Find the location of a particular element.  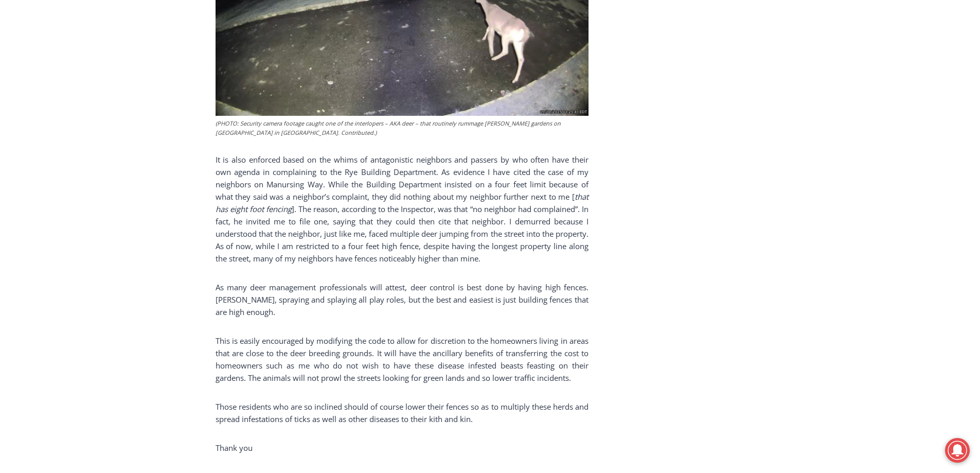

p: This is easily encouraged by modifying the code to allow for discretion to the homeowners living ... is located at coordinates (402, 359).